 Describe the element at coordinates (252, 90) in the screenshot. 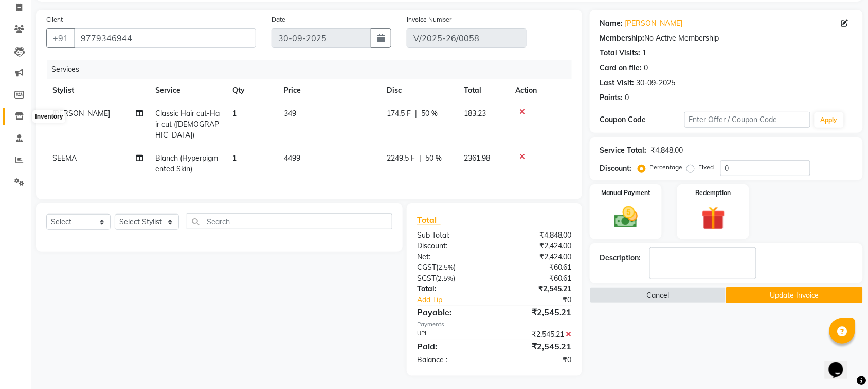

I see `th: Qty` at that location.